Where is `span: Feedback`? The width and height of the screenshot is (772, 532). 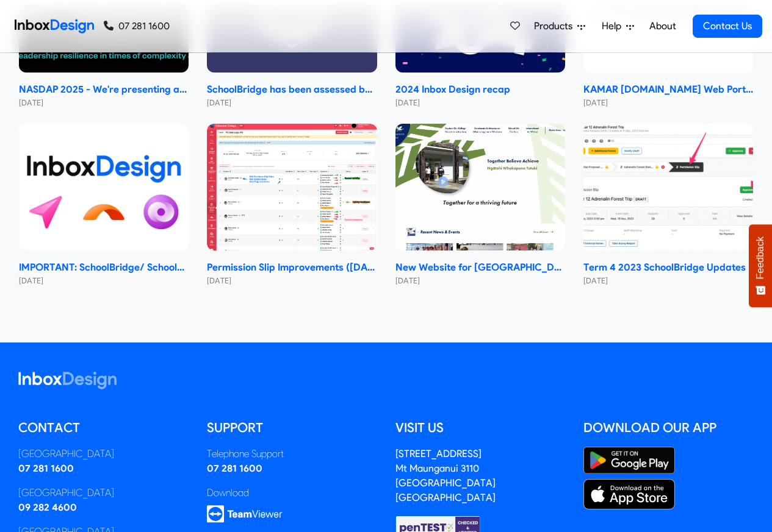
span: Feedback is located at coordinates (760, 258).